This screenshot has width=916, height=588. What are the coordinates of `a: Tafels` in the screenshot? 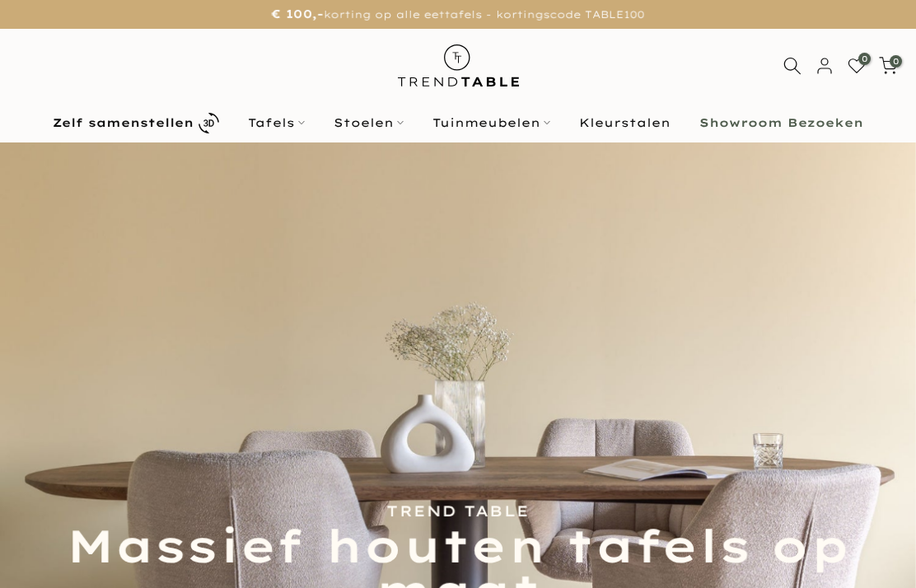 It's located at (277, 123).